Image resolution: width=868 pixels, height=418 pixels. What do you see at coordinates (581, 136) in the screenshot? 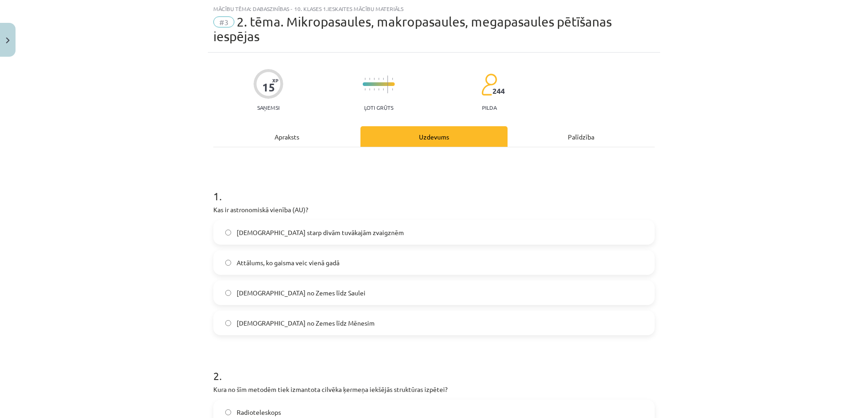
I see `div: Palīdzība` at bounding box center [581, 136].